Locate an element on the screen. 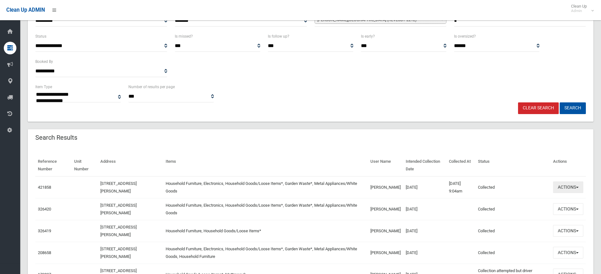 This screenshot has width=601, height=274. label: Is oversized? is located at coordinates (465, 36).